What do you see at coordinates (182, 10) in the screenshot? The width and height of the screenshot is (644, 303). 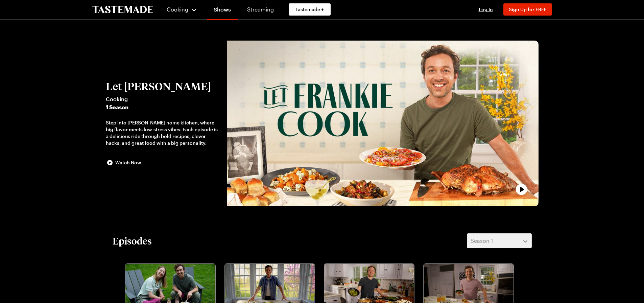 I see `button: Cooking` at bounding box center [182, 10].